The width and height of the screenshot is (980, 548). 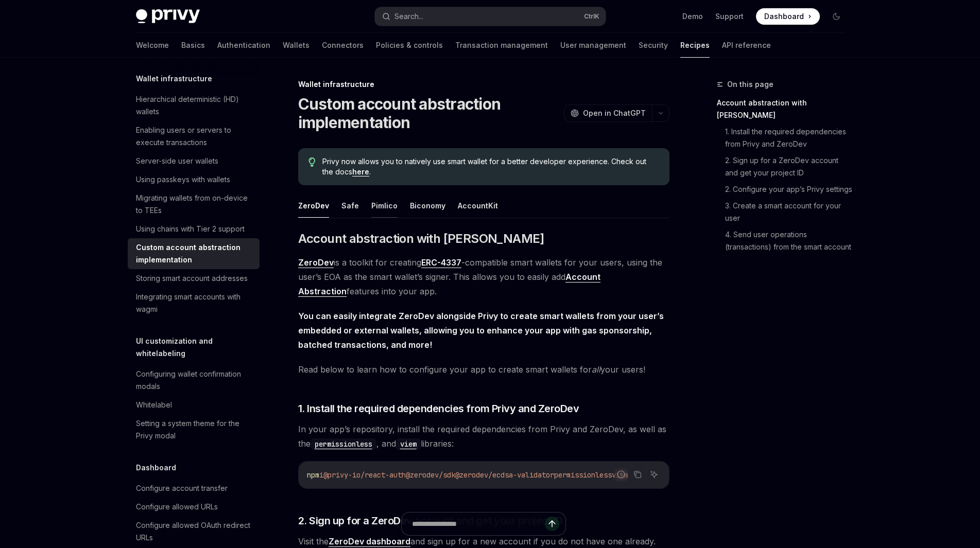 What do you see at coordinates (194, 105) in the screenshot?
I see `a: Hierarchical deterministic (HD) wallets` at bounding box center [194, 105].